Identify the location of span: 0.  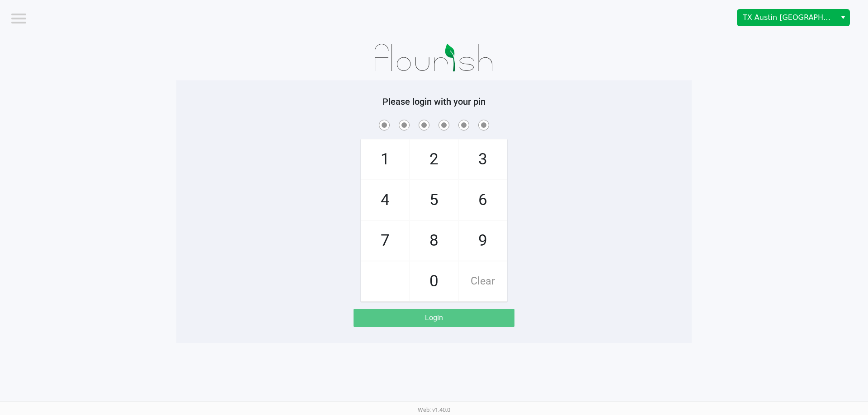
(434, 282).